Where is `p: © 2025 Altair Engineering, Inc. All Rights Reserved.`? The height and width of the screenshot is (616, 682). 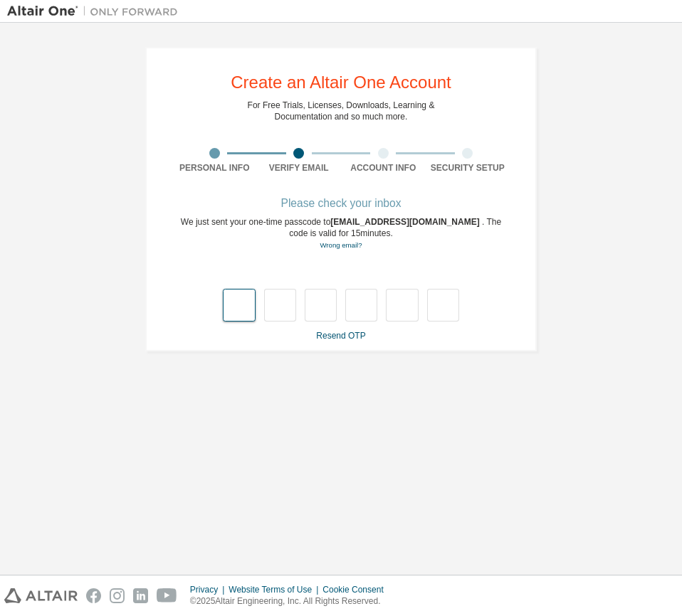
p: © 2025 Altair Engineering, Inc. All Rights Reserved. is located at coordinates (291, 601).